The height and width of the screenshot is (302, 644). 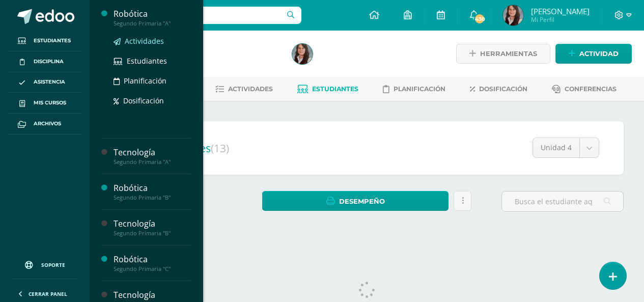 What do you see at coordinates (355, 200) in the screenshot?
I see `a: Desempeño` at bounding box center [355, 200].